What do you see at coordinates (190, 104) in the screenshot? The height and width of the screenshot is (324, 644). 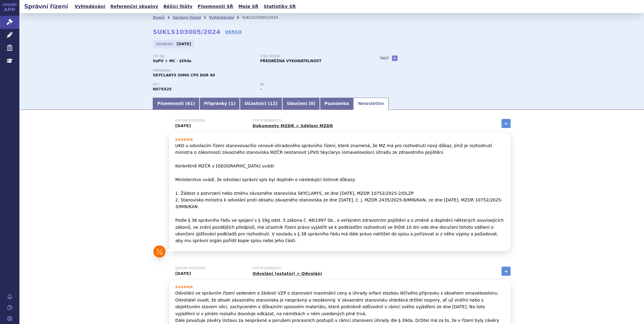 I see `span: 61` at bounding box center [190, 104].